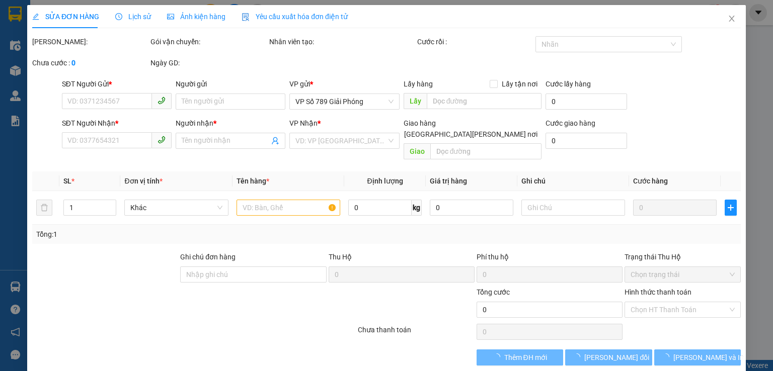  Describe the element at coordinates (288, 208) in the screenshot. I see `input: VD: Bàn, Ghế` at that location.